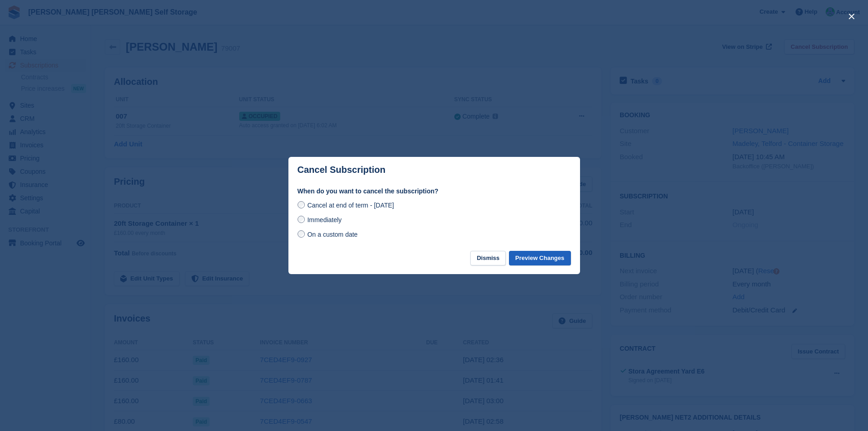 Image resolution: width=868 pixels, height=431 pixels. Describe the element at coordinates (301, 220) in the screenshot. I see `input: Immediately` at that location.